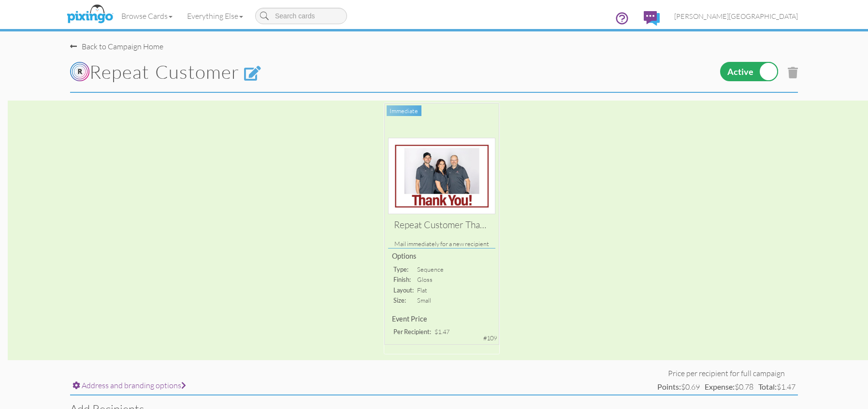 The height and width of the screenshot is (409, 868). What do you see at coordinates (726, 374) in the screenshot?
I see `td: Price per recipient for full campaign` at bounding box center [726, 374].